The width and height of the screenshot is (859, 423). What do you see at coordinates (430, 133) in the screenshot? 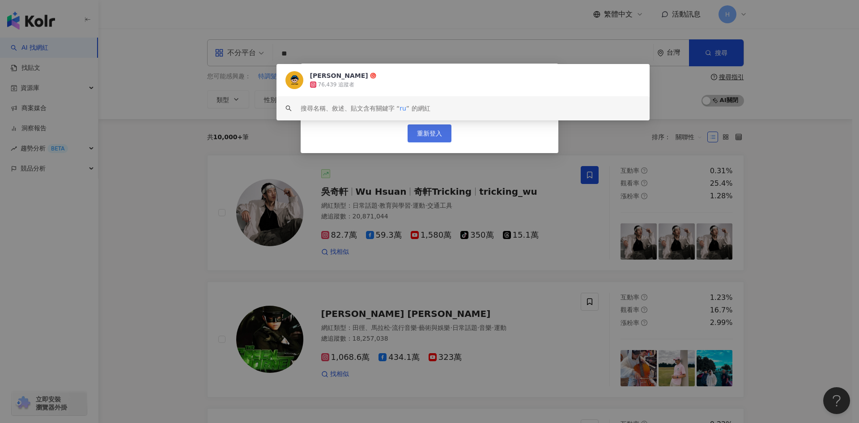
I see `span: 重新登入` at bounding box center [430, 133].